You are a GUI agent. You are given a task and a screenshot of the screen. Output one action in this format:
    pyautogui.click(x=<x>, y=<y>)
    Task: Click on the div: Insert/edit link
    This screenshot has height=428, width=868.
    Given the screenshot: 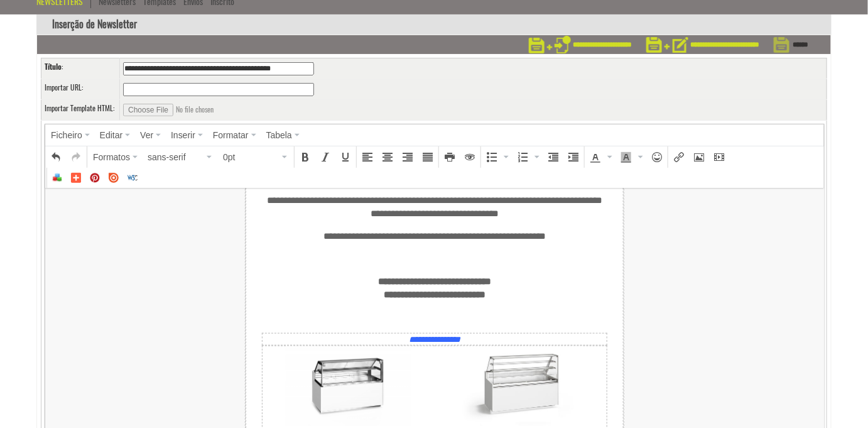 What is the action you would take?
    pyautogui.click(x=679, y=157)
    